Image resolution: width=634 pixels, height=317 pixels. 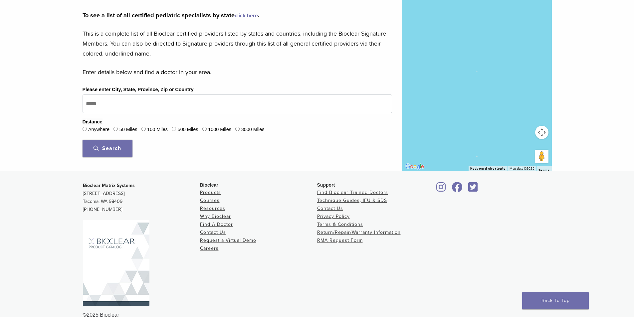 What do you see at coordinates (128, 130) in the screenshot?
I see `label: 50 Miles` at bounding box center [128, 130].